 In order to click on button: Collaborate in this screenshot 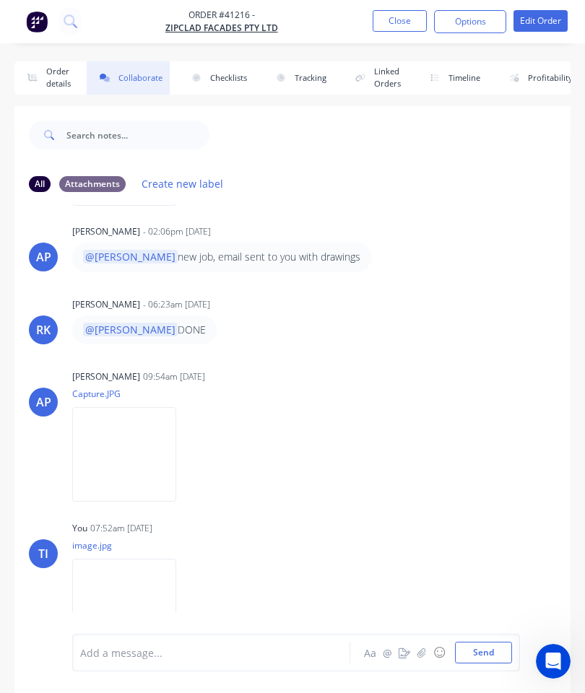, I will do `click(128, 78)`.